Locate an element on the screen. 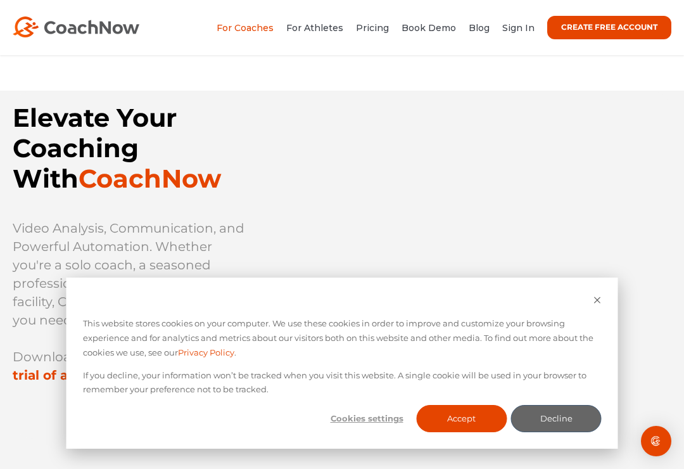 Image resolution: width=684 pixels, height=469 pixels. a: For Athletes is located at coordinates (315, 28).